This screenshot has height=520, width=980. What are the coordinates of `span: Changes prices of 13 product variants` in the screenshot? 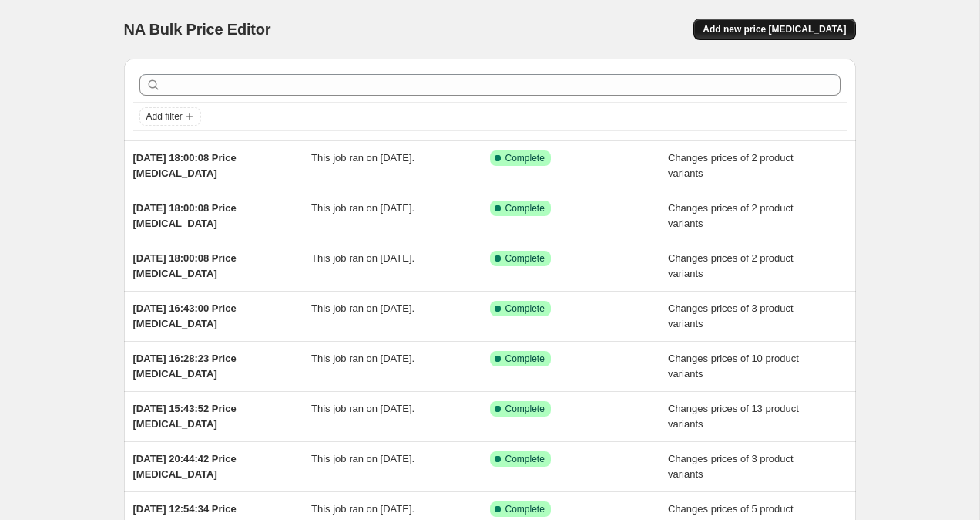 It's located at (734, 416).